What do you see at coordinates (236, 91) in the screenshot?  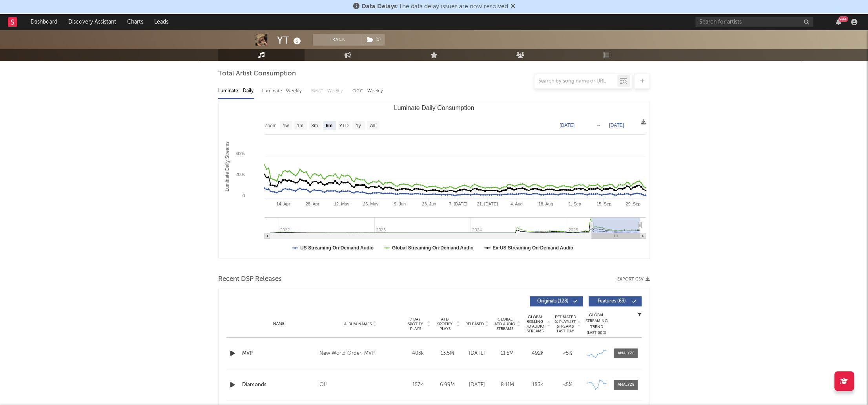 I see `div: Luminate - Daily` at bounding box center [236, 91].